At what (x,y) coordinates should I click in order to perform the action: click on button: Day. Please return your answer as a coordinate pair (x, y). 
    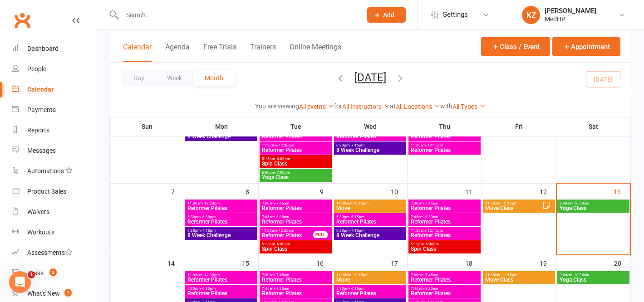
    Looking at the image, I should click on (139, 78).